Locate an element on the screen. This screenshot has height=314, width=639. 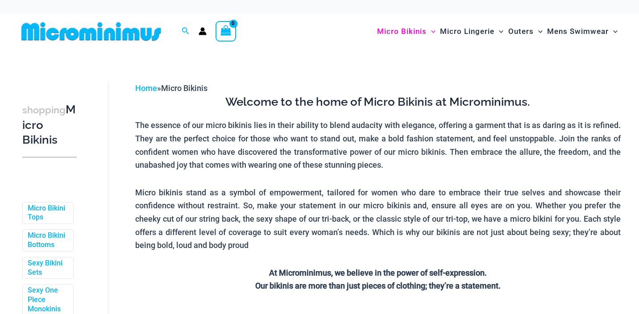
strong: At Microminimus, we believe in the power of self-expression. is located at coordinates (378, 272).